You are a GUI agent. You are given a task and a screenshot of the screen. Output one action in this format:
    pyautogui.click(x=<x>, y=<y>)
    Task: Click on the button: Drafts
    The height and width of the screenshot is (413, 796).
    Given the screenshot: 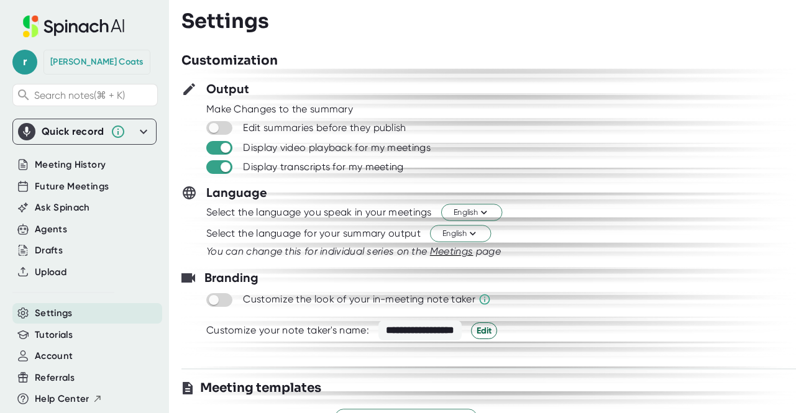 What is the action you would take?
    pyautogui.click(x=48, y=250)
    